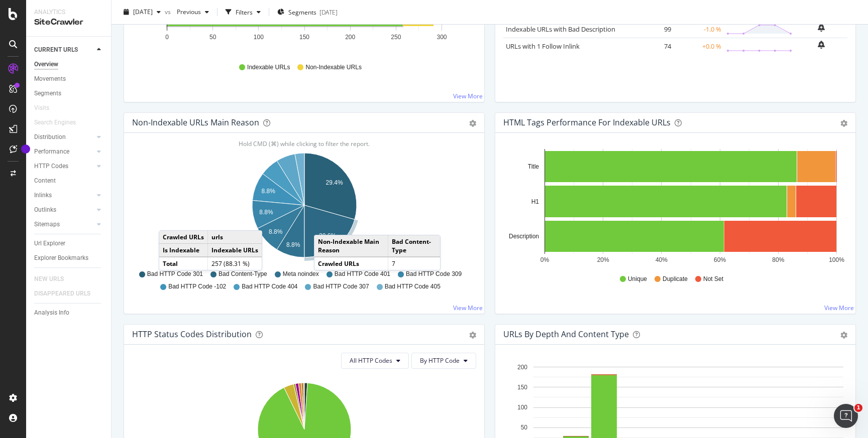  I want to click on div: Distribution, so click(50, 137).